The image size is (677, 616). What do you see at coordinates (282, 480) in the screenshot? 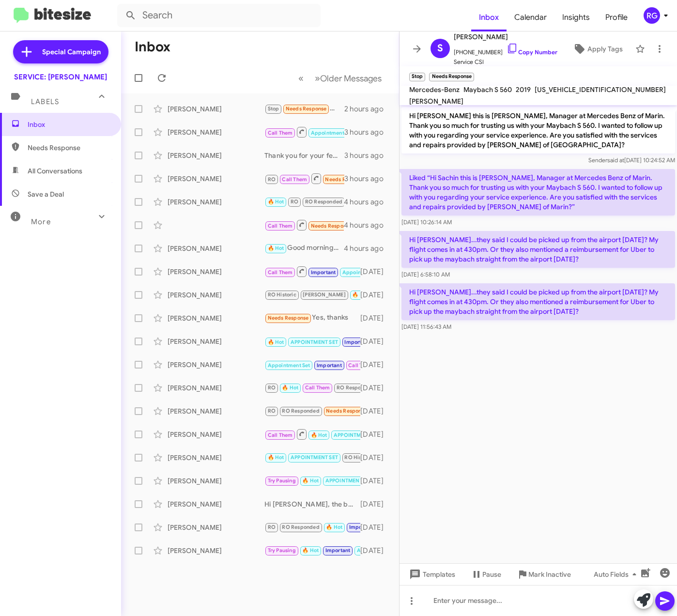
I see `span: Try Pausing` at bounding box center [282, 480].